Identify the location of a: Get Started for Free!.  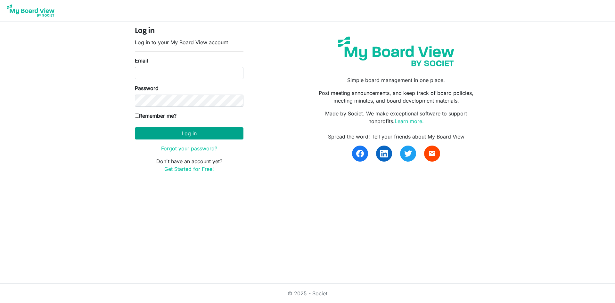
(189, 169).